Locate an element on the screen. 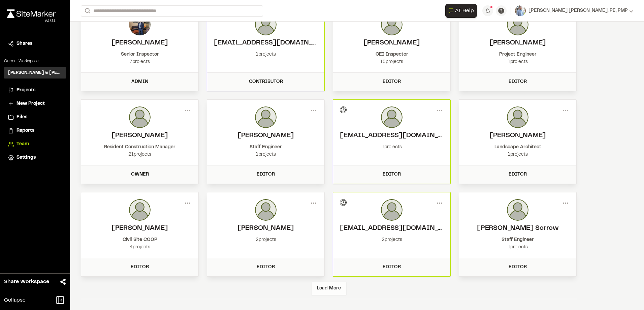  h2: methridge@davisfloyd.com is located at coordinates (392, 136).